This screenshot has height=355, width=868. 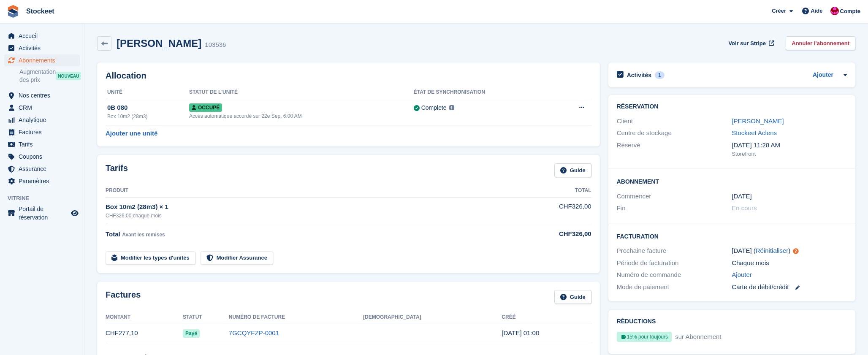 What do you see at coordinates (44, 213) in the screenshot?
I see `span: Portail de réservation` at bounding box center [44, 213].